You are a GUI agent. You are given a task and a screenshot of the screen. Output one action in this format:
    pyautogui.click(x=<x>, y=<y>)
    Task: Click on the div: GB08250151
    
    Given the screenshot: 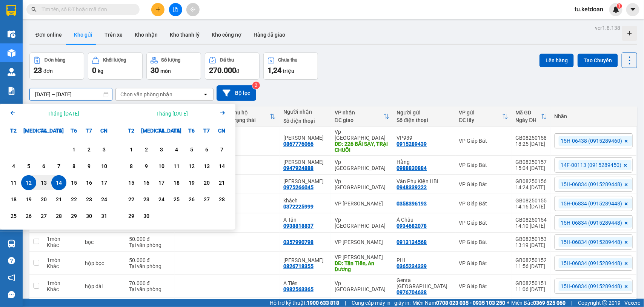 What is the action you would take?
    pyautogui.click(x=531, y=283)
    